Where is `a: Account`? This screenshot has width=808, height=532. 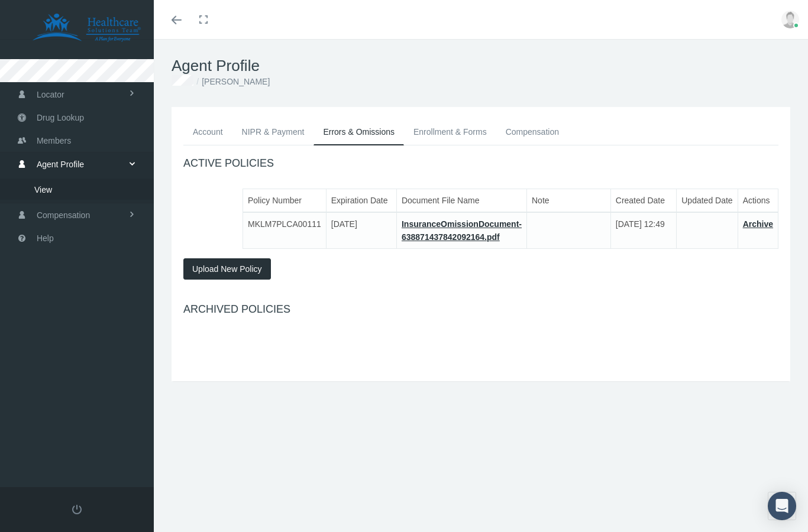 a: Account is located at coordinates (208, 132).